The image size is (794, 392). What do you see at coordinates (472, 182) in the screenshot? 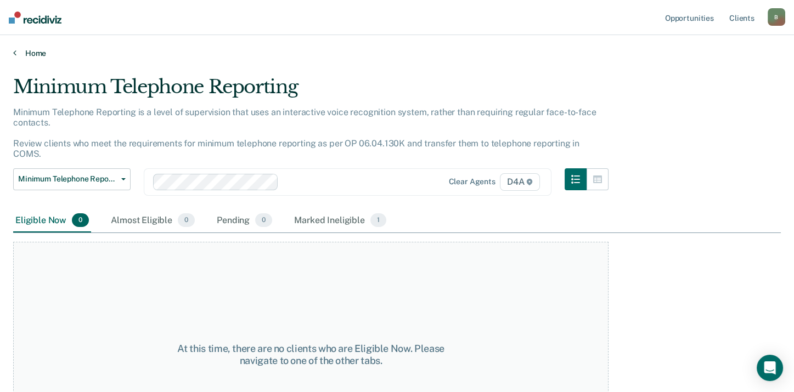
I see `div: Clear agents` at bounding box center [472, 182].